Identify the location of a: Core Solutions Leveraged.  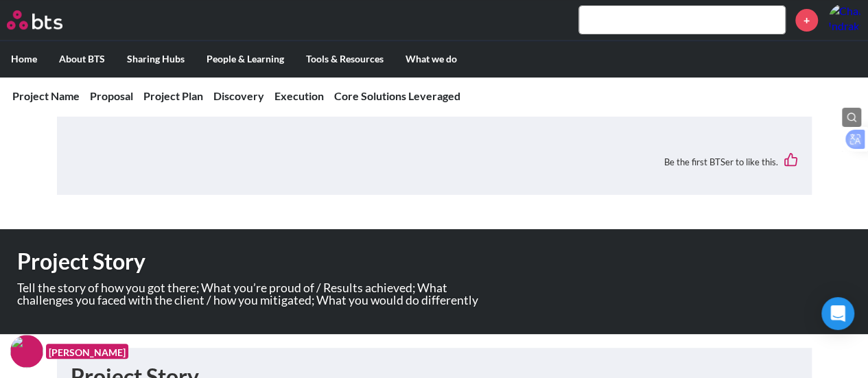
(398, 96).